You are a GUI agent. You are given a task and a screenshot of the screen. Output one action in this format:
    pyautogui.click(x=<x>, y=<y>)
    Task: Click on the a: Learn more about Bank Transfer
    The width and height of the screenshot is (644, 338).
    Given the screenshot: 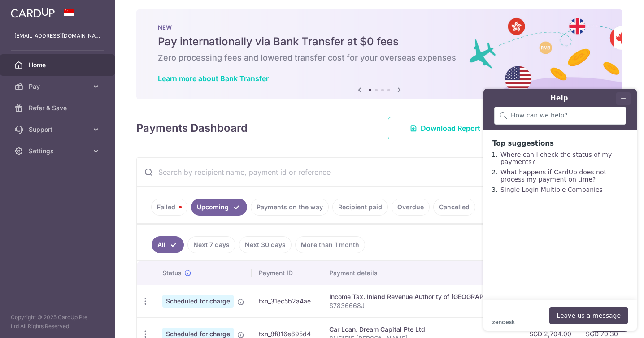 What is the action you would take?
    pyautogui.click(x=213, y=78)
    